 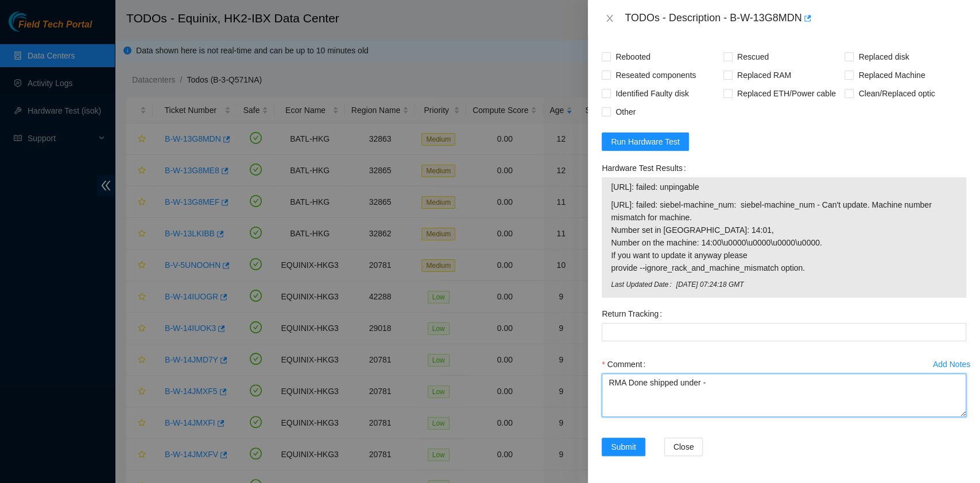 I want to click on span: Rescued, so click(x=753, y=57).